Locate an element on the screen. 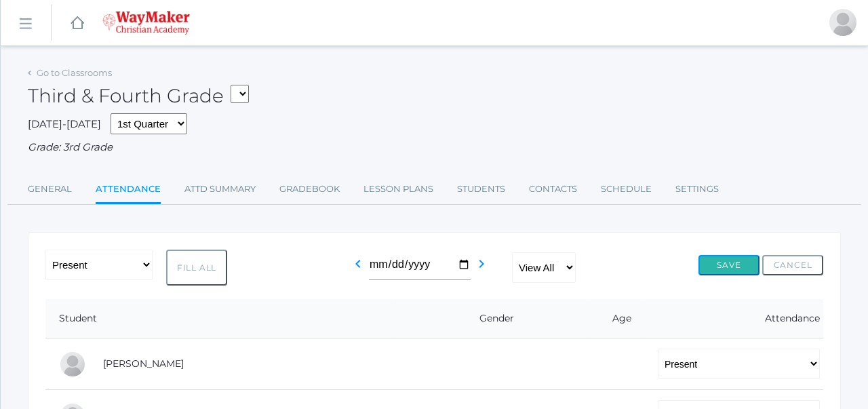 This screenshot has width=868, height=409. a: Schedule is located at coordinates (626, 190).